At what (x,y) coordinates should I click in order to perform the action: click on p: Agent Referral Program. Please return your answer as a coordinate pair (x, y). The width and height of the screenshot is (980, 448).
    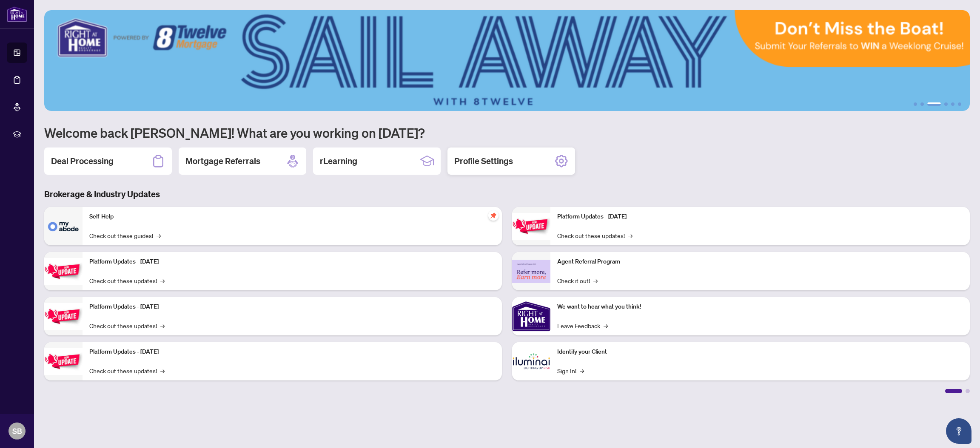
    Looking at the image, I should click on (759, 262).